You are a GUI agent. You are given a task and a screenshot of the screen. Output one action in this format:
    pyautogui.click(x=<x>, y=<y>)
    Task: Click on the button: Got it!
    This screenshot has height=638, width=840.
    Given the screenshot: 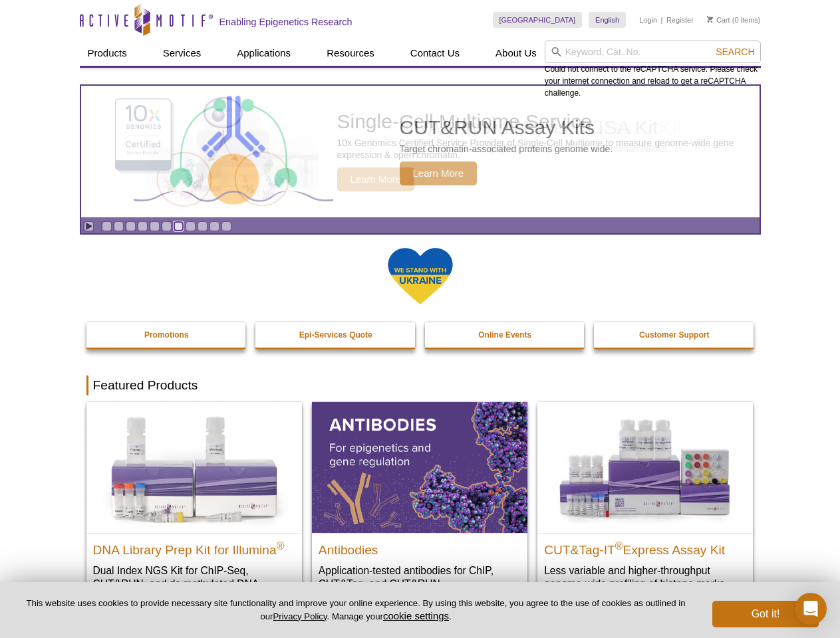 What is the action you would take?
    pyautogui.click(x=766, y=614)
    